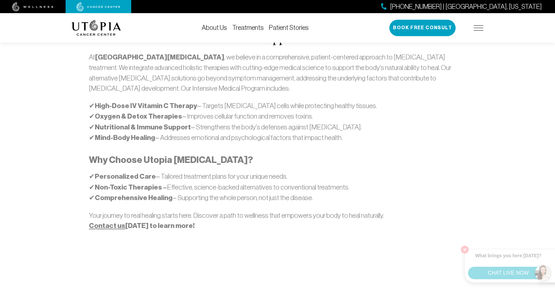  I want to click on strong: Mind-Body Healing, so click(125, 137).